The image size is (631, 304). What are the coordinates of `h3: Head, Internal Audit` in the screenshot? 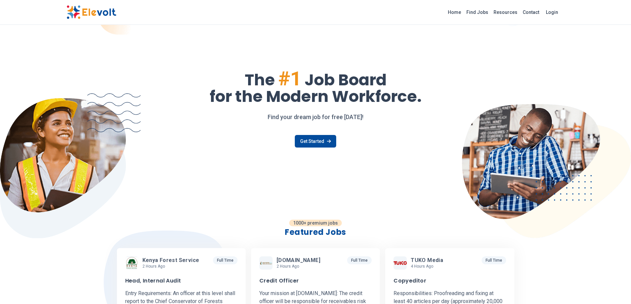 It's located at (153, 281).